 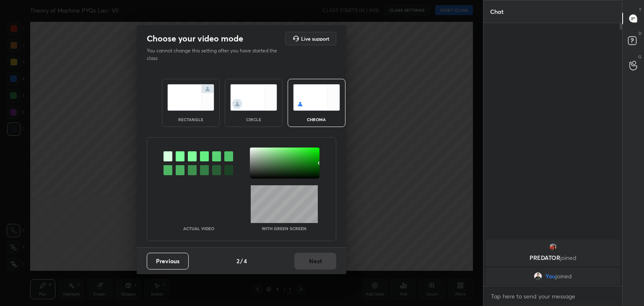 I want to click on img: normalScreenIcon.ae25ed63.svg, so click(x=191, y=97).